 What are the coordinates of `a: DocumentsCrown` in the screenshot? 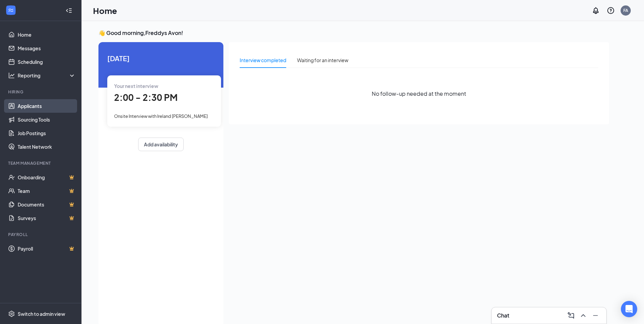 It's located at (47, 205).